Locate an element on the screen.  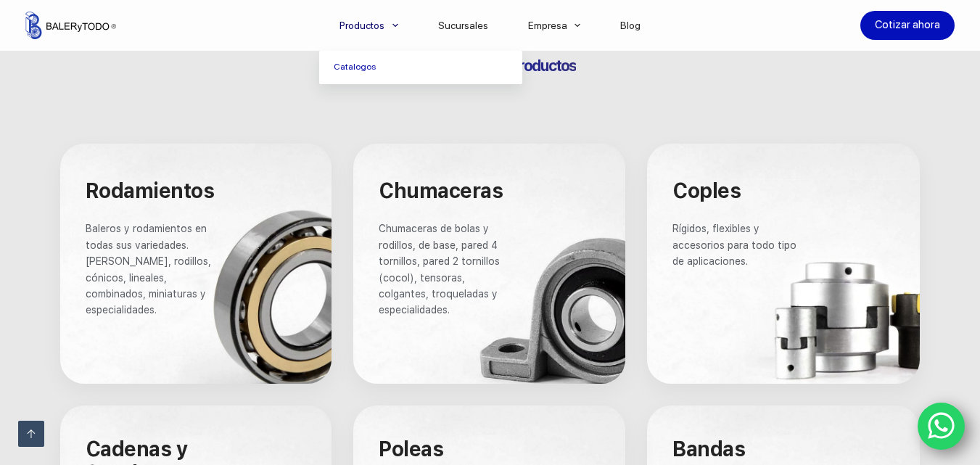
a: Catalogos is located at coordinates (420, 68).